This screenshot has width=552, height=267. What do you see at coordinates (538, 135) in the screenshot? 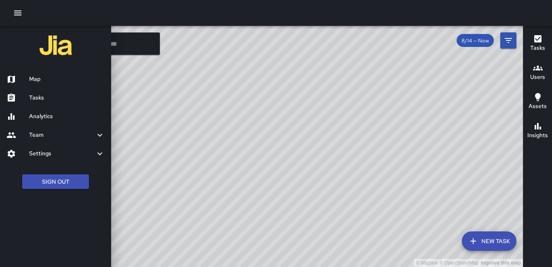
I see `h6: Insights` at bounding box center [538, 135].